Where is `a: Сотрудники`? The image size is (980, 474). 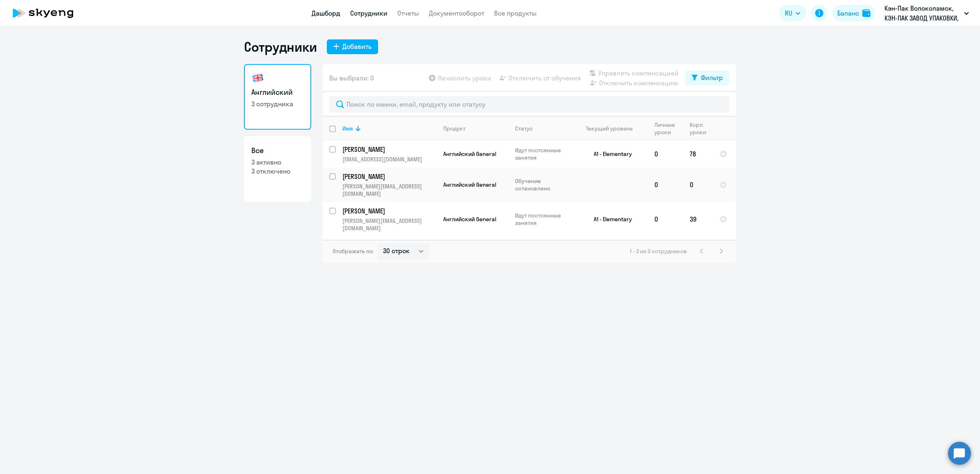
a: Сотрудники is located at coordinates (369, 13).